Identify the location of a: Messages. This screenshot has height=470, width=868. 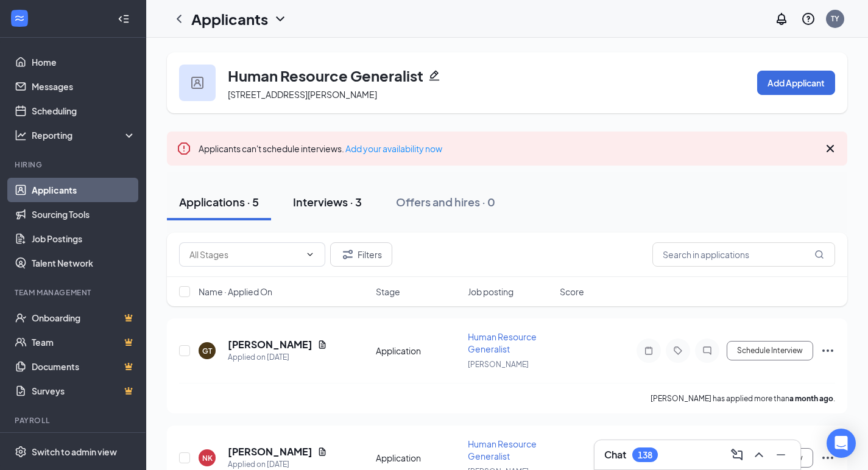
(83, 87).